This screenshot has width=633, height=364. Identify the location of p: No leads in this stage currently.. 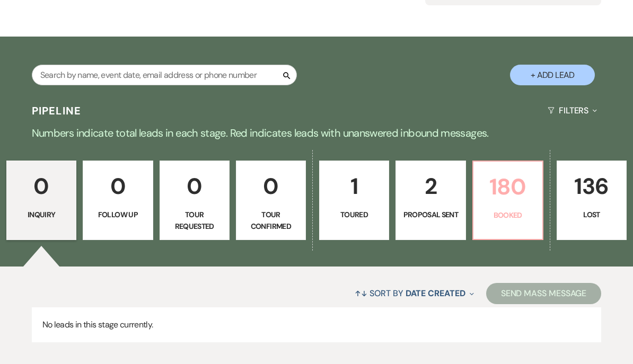
(316, 325).